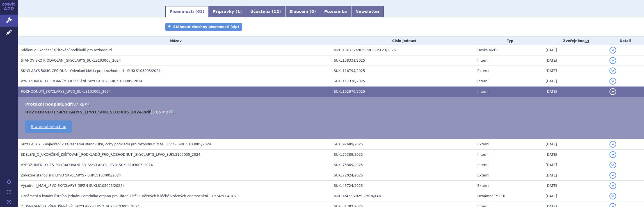 The height and width of the screenshot is (207, 644). What do you see at coordinates (203, 27) in the screenshot?
I see `a: Stáhnout všechny písemnosti (zip)` at bounding box center [203, 27].